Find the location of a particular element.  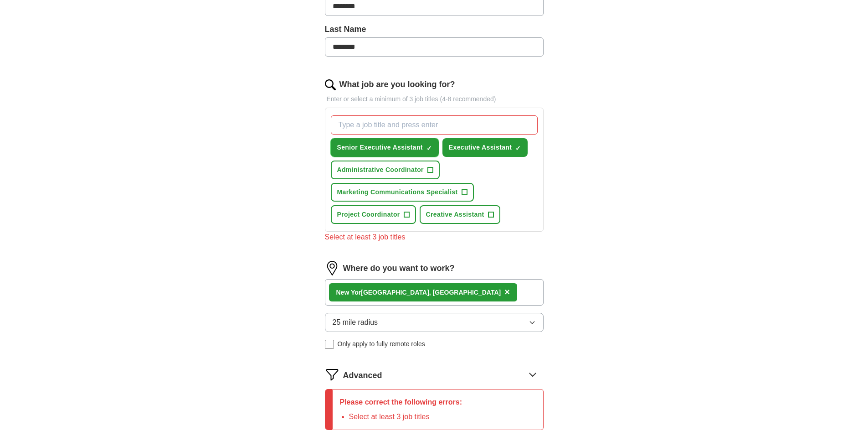

img: filter is located at coordinates (332, 375).